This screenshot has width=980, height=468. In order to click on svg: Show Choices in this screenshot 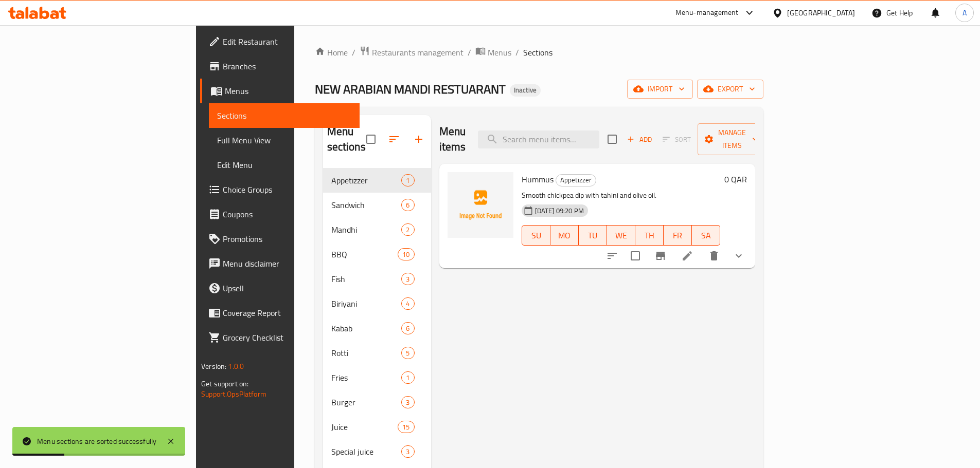, I will do `click(738, 256)`.